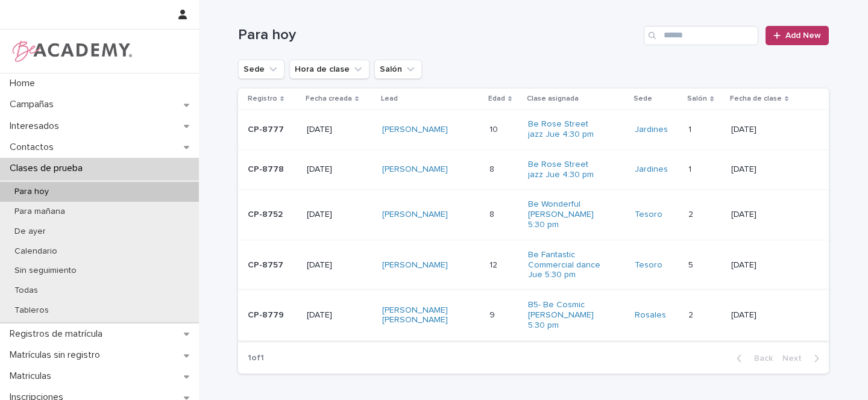  I want to click on p: 12, so click(494, 264).